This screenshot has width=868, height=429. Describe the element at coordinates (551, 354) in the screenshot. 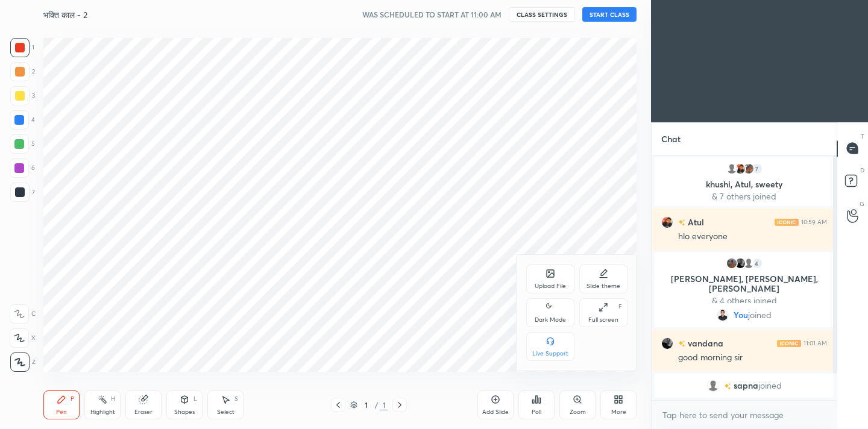

I see `div: Live Support` at that location.